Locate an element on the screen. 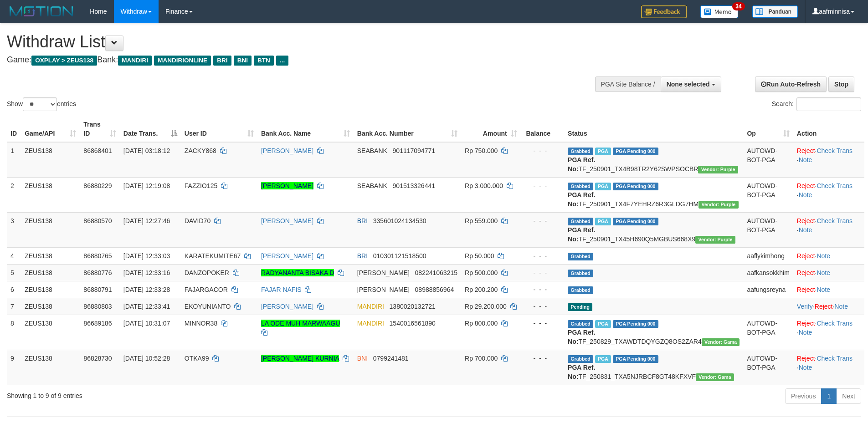 The image size is (868, 423). img: Feedback.jpg is located at coordinates (664, 12).